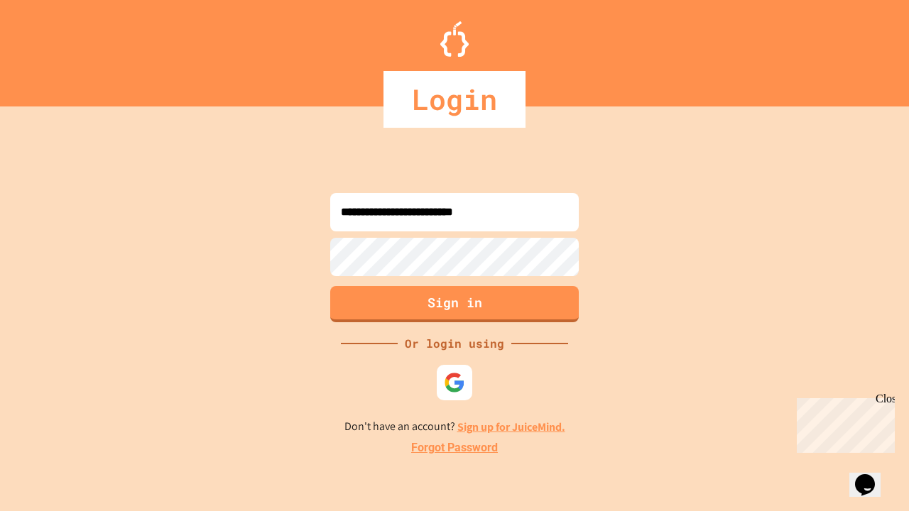 This screenshot has width=909, height=511. I want to click on img: google-icon.svg, so click(455, 383).